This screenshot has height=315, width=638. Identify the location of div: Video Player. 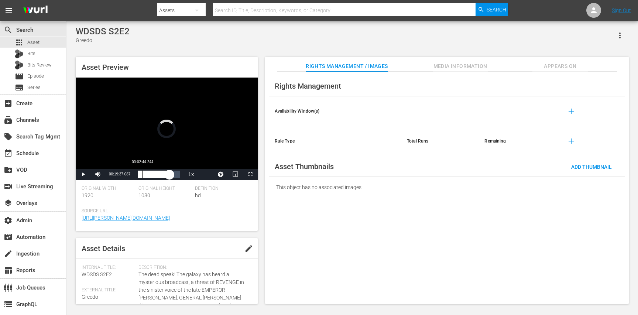
(167, 128).